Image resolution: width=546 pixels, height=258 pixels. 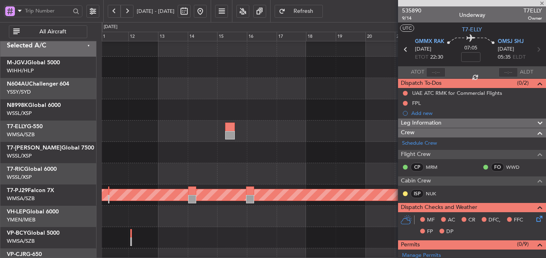 What do you see at coordinates (522, 83) in the screenshot?
I see `span: (0/2)` at bounding box center [522, 83].